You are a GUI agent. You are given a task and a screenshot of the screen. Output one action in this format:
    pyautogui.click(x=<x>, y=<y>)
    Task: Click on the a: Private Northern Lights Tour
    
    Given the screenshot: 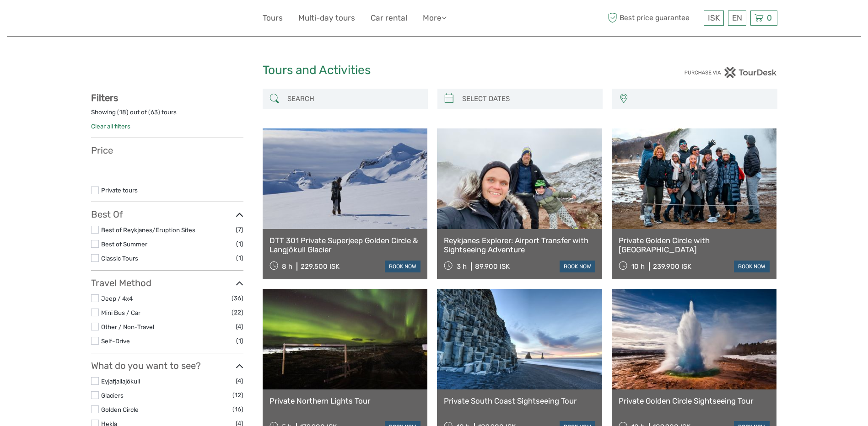 What is the action you would take?
    pyautogui.click(x=345, y=401)
    